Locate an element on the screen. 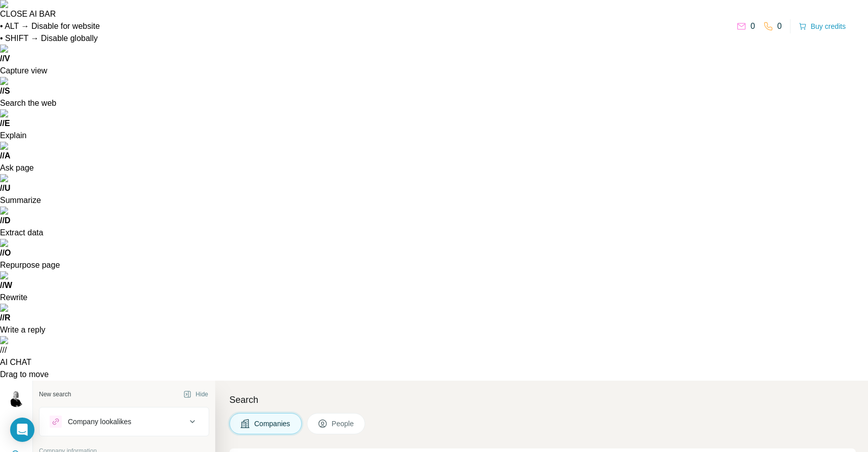 The width and height of the screenshot is (868, 452). h4: Search is located at coordinates (543, 400).